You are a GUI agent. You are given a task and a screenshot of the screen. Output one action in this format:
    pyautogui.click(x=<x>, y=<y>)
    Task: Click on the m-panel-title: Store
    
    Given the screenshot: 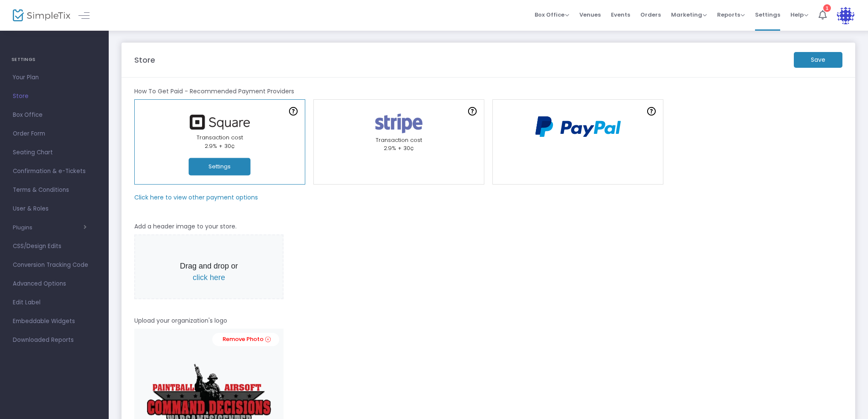 What is the action you would take?
    pyautogui.click(x=144, y=60)
    